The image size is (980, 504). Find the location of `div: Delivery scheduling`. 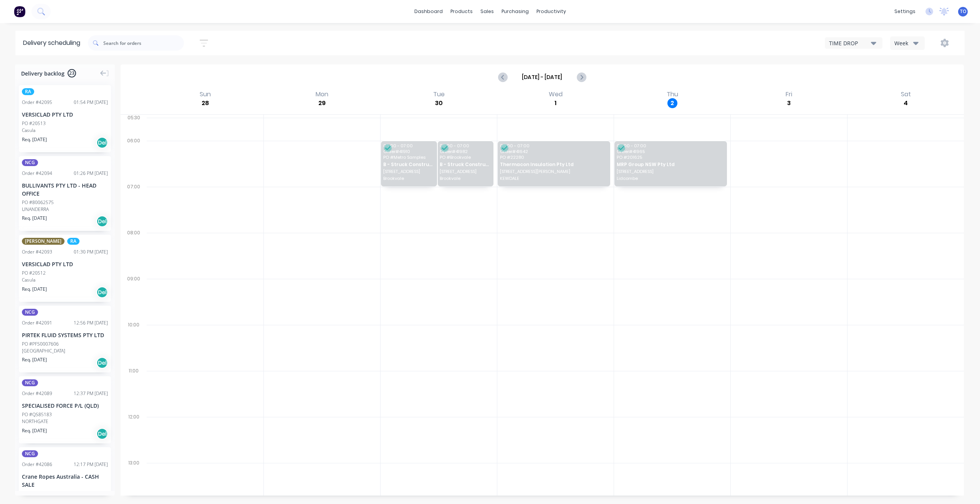

div: Delivery scheduling is located at coordinates (52, 43).